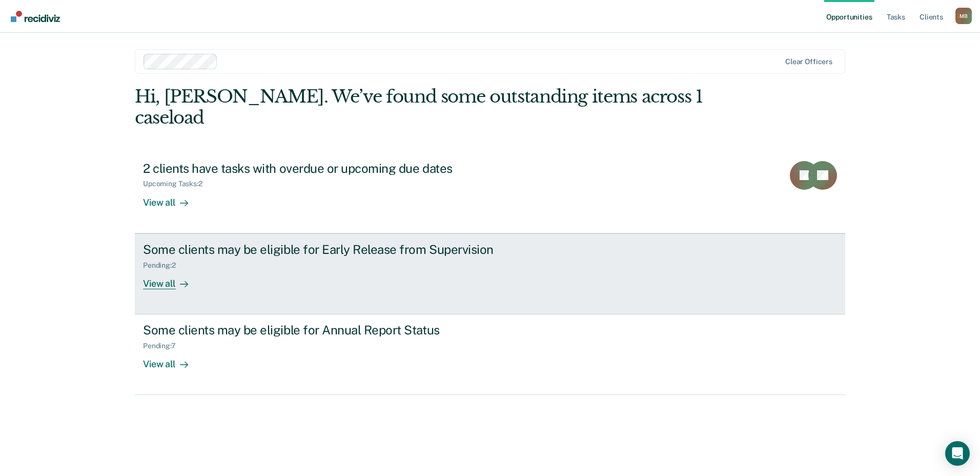 The height and width of the screenshot is (476, 980). I want to click on div: Upcoming Tasks : 2, so click(177, 184).